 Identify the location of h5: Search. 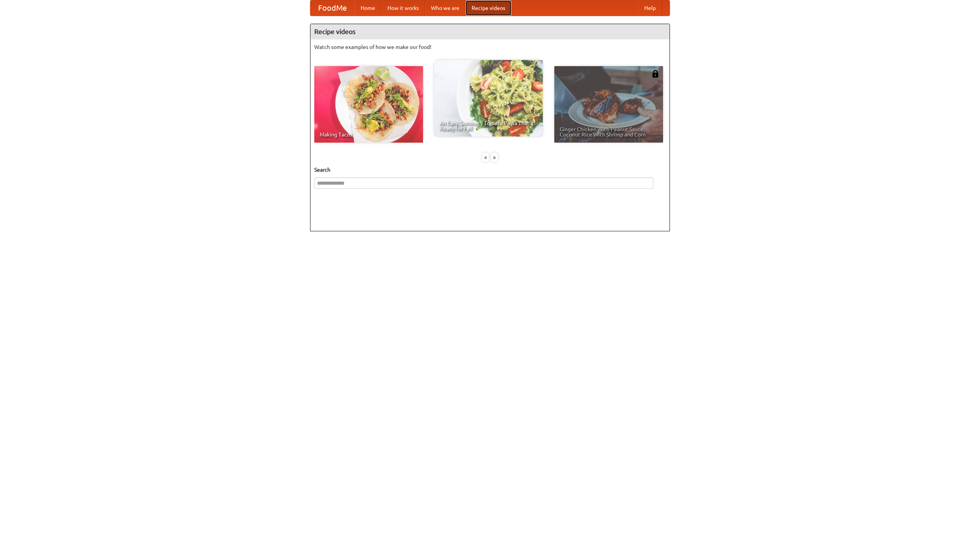
(490, 170).